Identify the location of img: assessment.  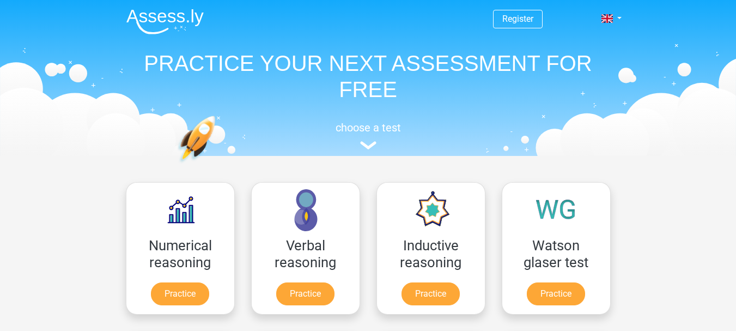
(369, 145).